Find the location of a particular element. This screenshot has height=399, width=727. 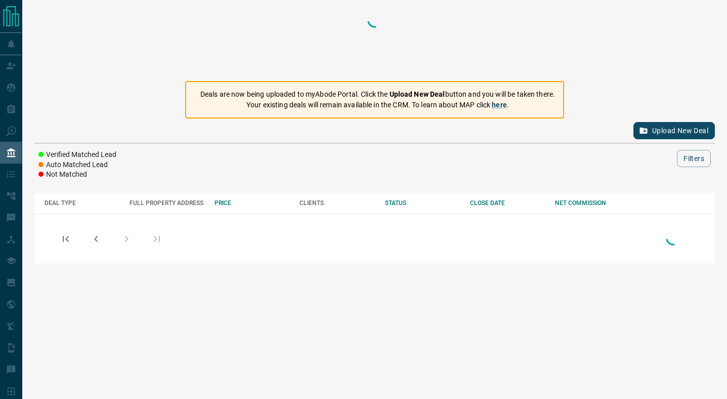

div: STATUS is located at coordinates (422, 203).